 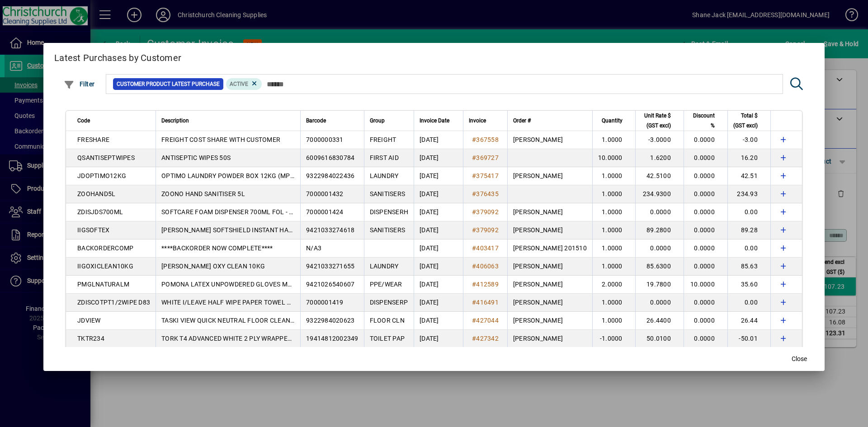 What do you see at coordinates (314, 248) in the screenshot?
I see `span: N/A3` at bounding box center [314, 248].